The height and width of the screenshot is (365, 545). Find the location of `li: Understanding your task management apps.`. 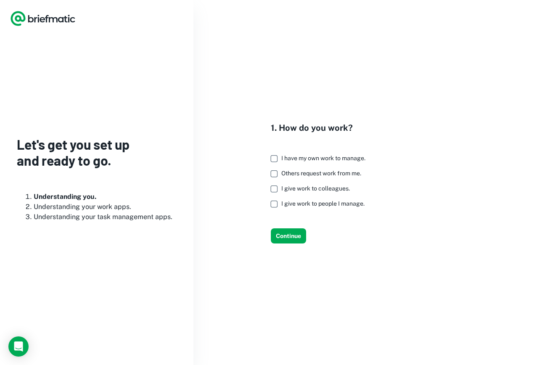

li: Understanding your task management apps. is located at coordinates (105, 217).